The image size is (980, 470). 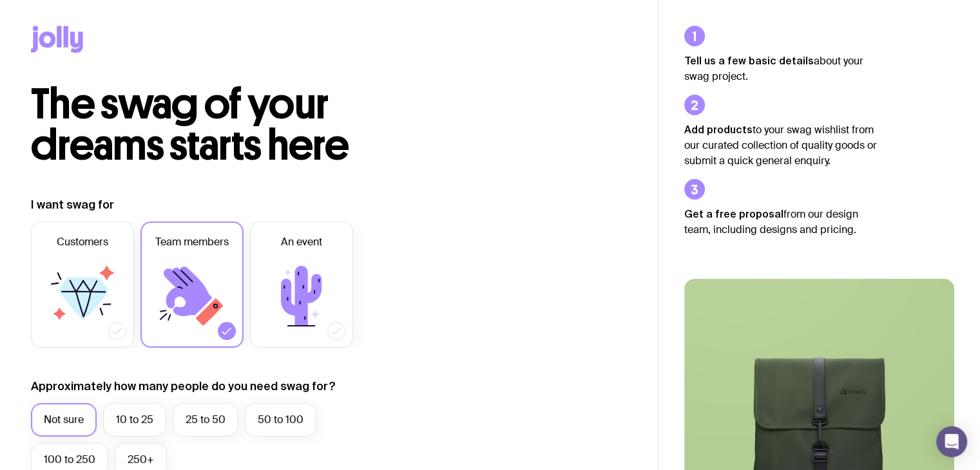 What do you see at coordinates (72, 205) in the screenshot?
I see `label: I want swag for` at bounding box center [72, 205].